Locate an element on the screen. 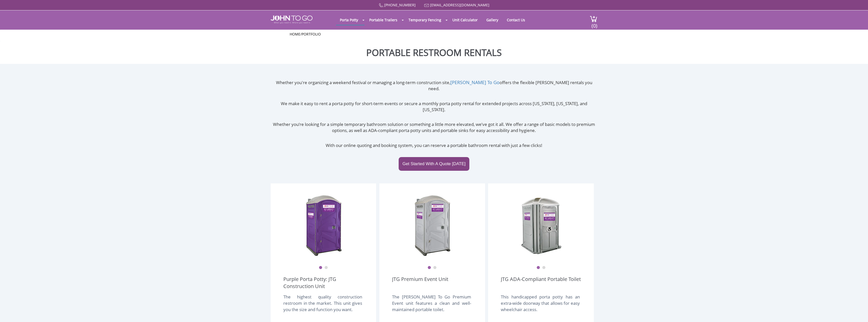 Image resolution: width=868 pixels, height=322 pixels. a: Home is located at coordinates (295, 34).